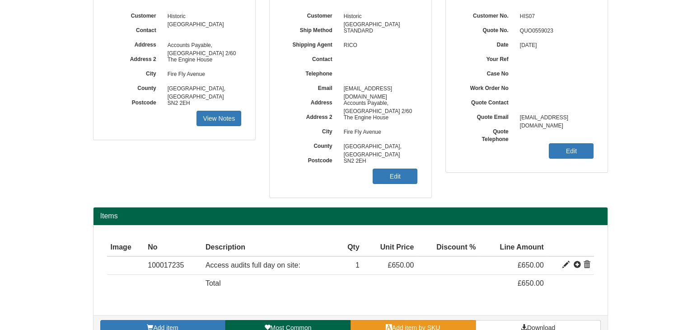  Describe the element at coordinates (379, 46) in the screenshot. I see `span: RICO` at that location.